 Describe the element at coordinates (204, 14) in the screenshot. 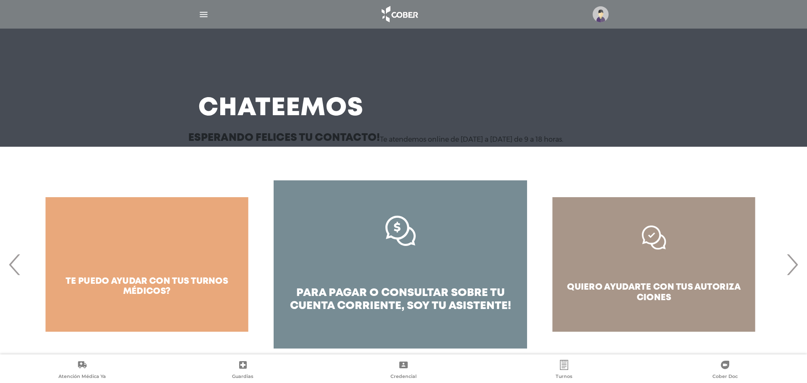

I see `img: Cober_menu-lines-white.svg` at that location.